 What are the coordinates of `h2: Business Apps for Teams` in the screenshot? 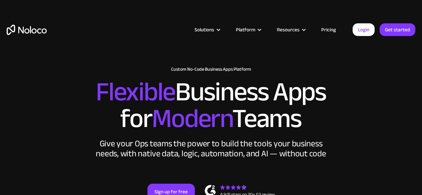 It's located at (211, 105).